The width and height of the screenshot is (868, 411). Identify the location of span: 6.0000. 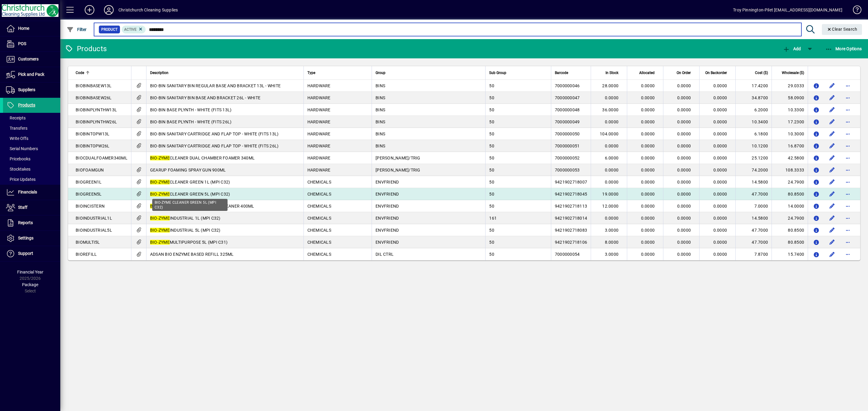
(612, 159).